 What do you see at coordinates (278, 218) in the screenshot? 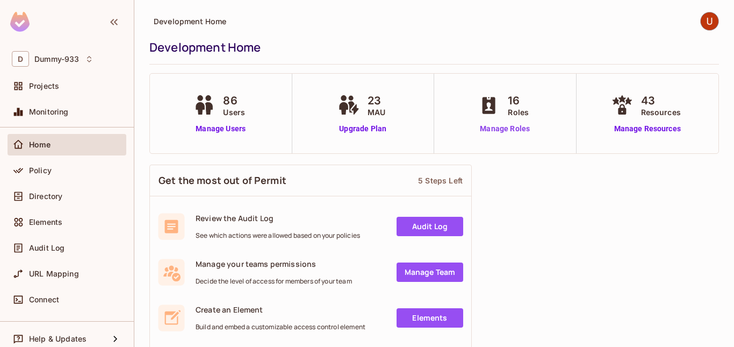
I see `span: Review the Audit Log` at bounding box center [278, 218].